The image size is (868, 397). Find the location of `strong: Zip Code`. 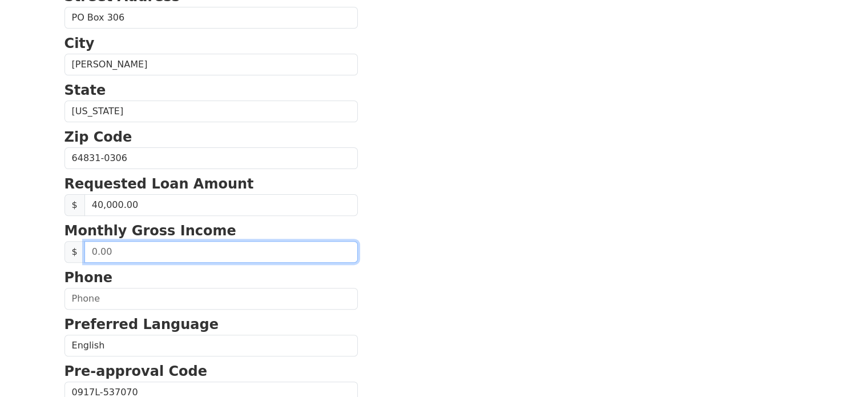

strong: Zip Code is located at coordinates (98, 137).